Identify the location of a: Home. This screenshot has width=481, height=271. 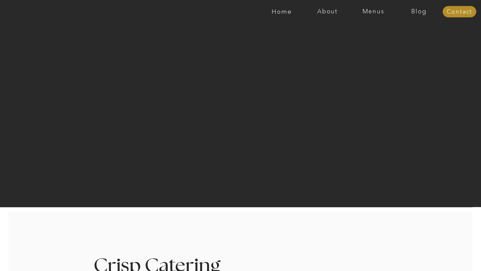
(281, 12).